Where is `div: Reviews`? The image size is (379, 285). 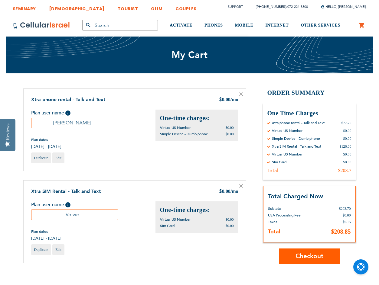 div: Reviews is located at coordinates (8, 132).